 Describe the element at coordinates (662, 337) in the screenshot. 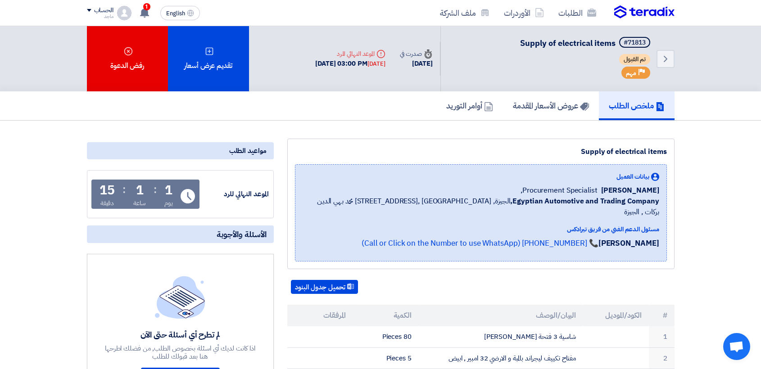

I see `td: 1` at that location.